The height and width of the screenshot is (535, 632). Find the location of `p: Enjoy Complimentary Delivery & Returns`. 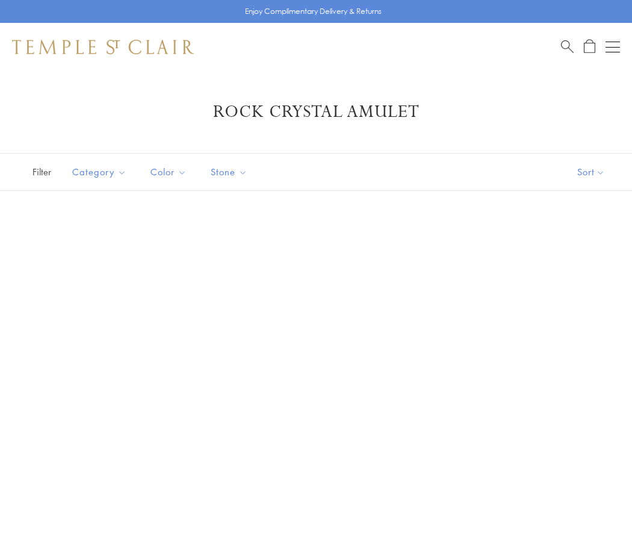

p: Enjoy Complimentary Delivery & Returns is located at coordinates (313, 11).